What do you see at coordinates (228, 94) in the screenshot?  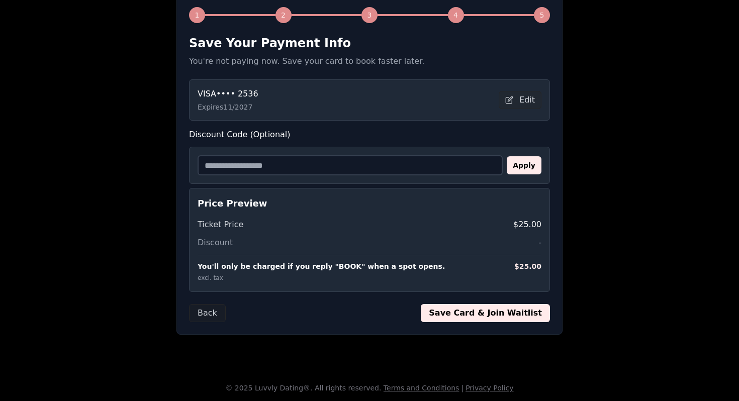 I see `span: VISA •••• 2536` at bounding box center [228, 94].